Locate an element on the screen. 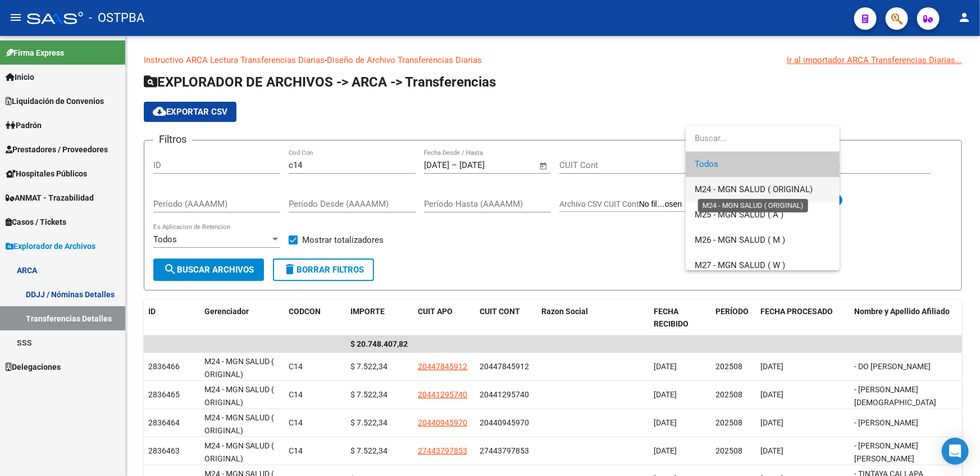 The width and height of the screenshot is (980, 476). span: M26 - MGN SALUD ( M ) is located at coordinates (739, 240).